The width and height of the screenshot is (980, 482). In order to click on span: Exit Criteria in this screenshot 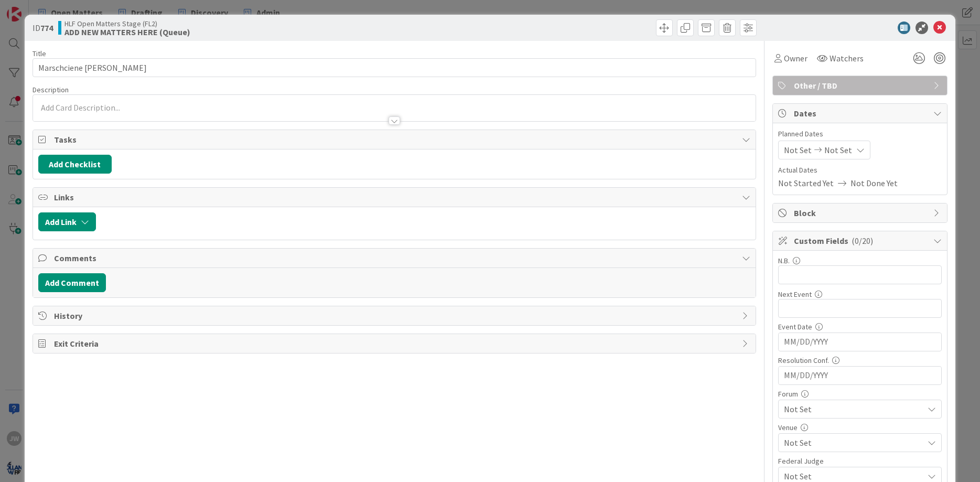, I will do `click(395, 343)`.